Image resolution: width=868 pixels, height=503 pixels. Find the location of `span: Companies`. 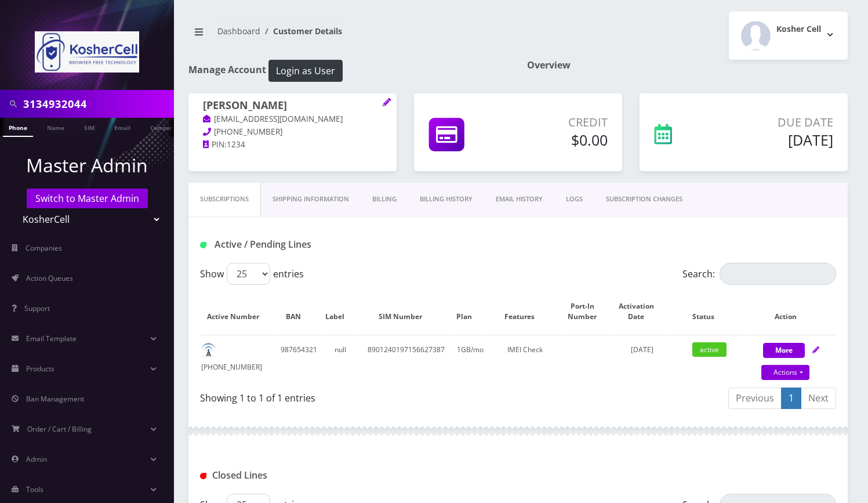

span: Companies is located at coordinates (44, 248).